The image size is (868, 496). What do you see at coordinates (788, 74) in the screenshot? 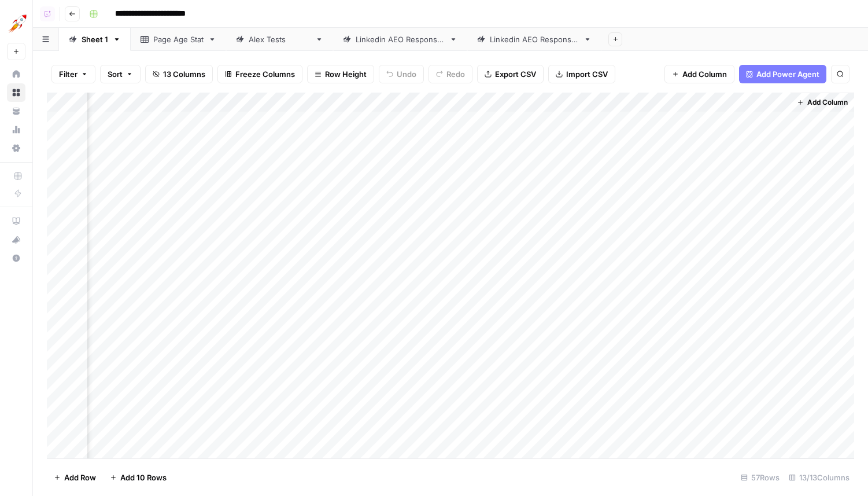
I see `span: Add Power Agent` at bounding box center [788, 74].